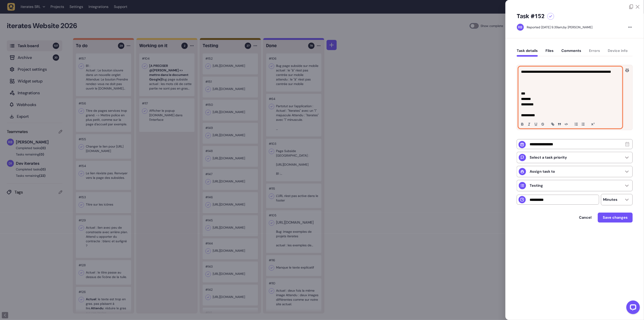  I want to click on p: Minutes, so click(610, 200).